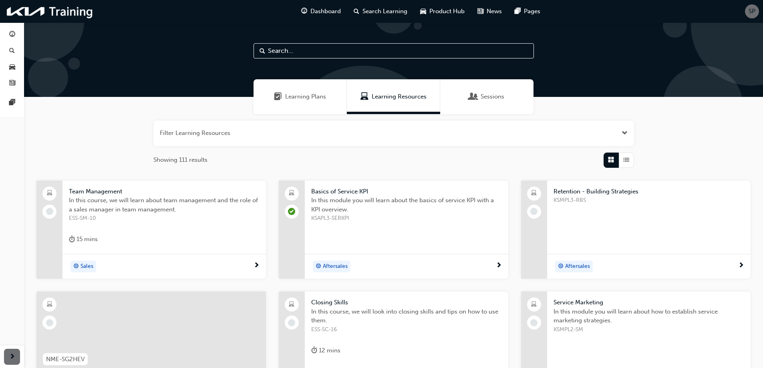 The width and height of the screenshot is (763, 368). Describe the element at coordinates (164, 218) in the screenshot. I see `span: ESS-SM-10` at that location.